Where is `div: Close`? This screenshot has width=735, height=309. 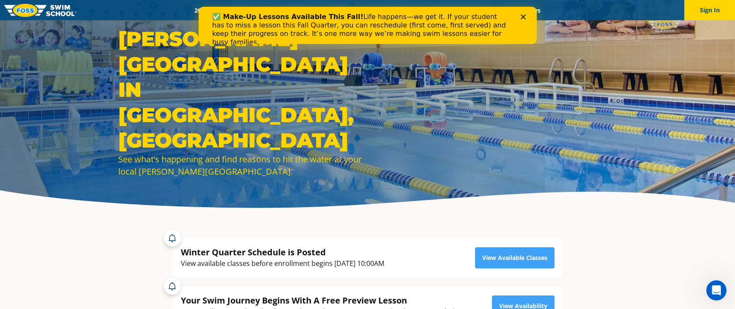
div: Close is located at coordinates (326, 10).